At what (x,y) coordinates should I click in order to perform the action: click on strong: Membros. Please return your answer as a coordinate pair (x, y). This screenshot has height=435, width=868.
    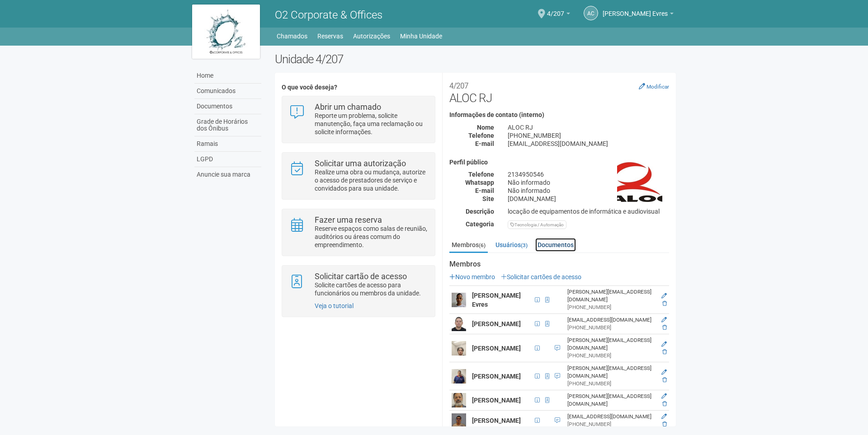
    Looking at the image, I should click on (559, 264).